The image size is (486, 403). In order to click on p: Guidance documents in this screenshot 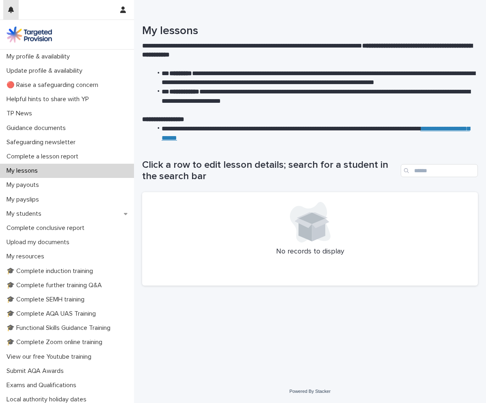, I will do `click(38, 128)`.